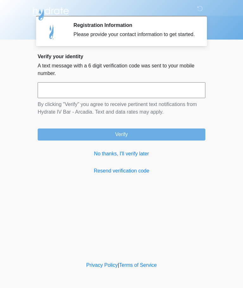  Describe the element at coordinates (121, 154) in the screenshot. I see `a: No thanks, I'll verify later` at that location.